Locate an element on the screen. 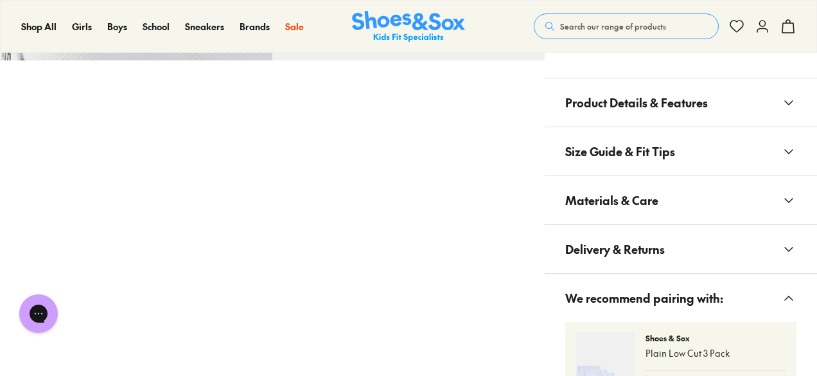  a: Girls is located at coordinates (82, 26).